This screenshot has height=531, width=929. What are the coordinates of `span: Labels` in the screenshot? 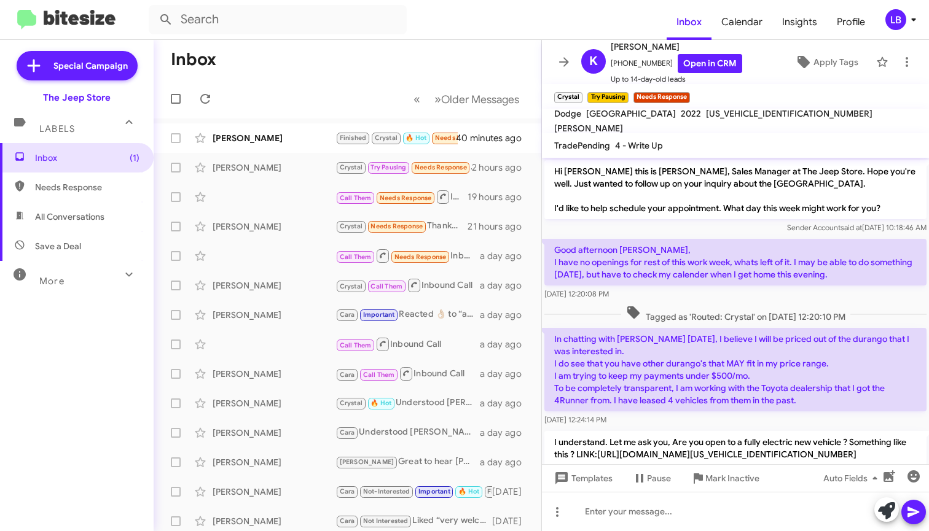 It's located at (57, 129).